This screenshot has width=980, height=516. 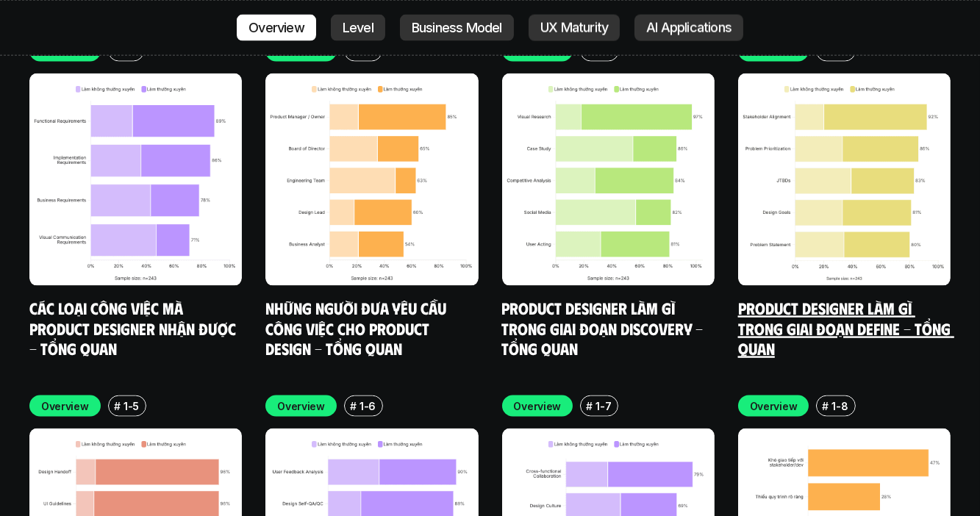 I want to click on p: 1-5, so click(x=131, y=406).